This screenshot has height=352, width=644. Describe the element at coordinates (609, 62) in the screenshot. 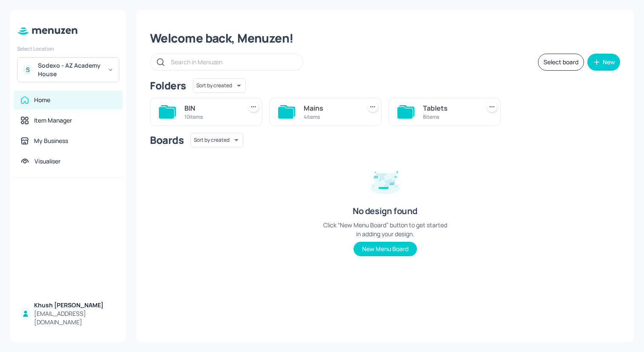

I see `div: New` at that location.